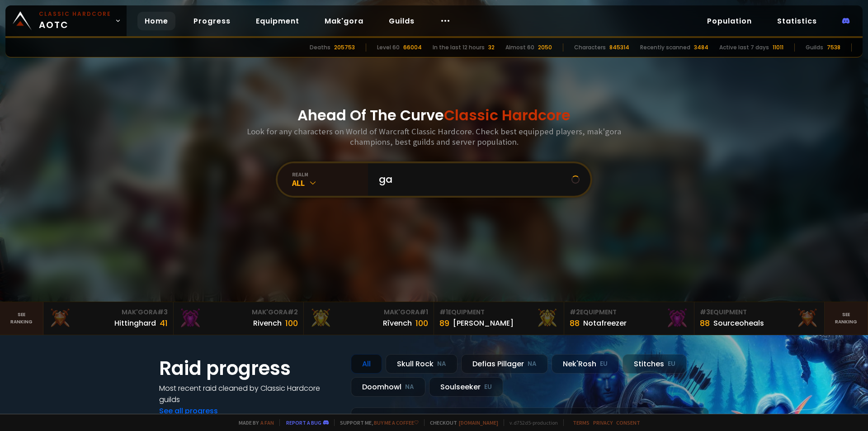  Describe the element at coordinates (605, 323) in the screenshot. I see `div: Notafreezer` at that location.